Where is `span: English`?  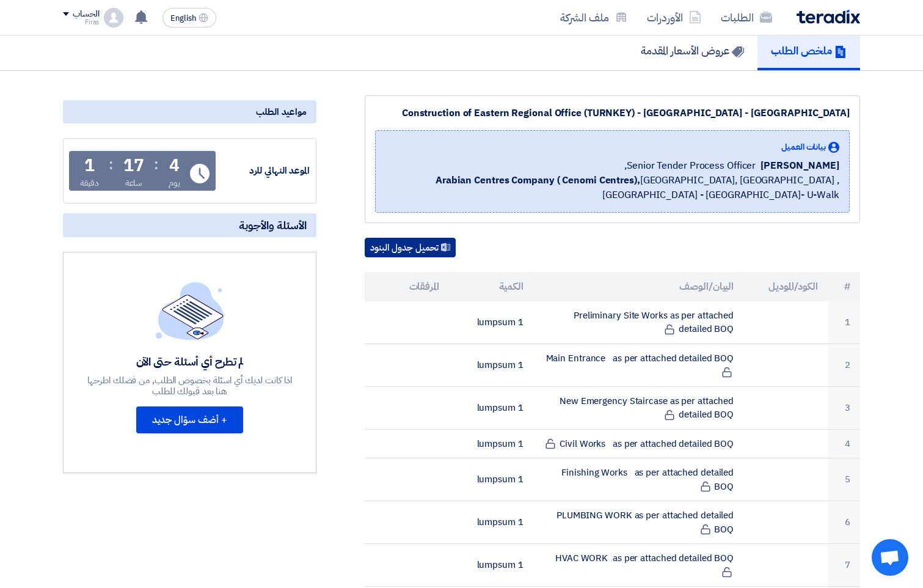
span: English is located at coordinates (183, 19).